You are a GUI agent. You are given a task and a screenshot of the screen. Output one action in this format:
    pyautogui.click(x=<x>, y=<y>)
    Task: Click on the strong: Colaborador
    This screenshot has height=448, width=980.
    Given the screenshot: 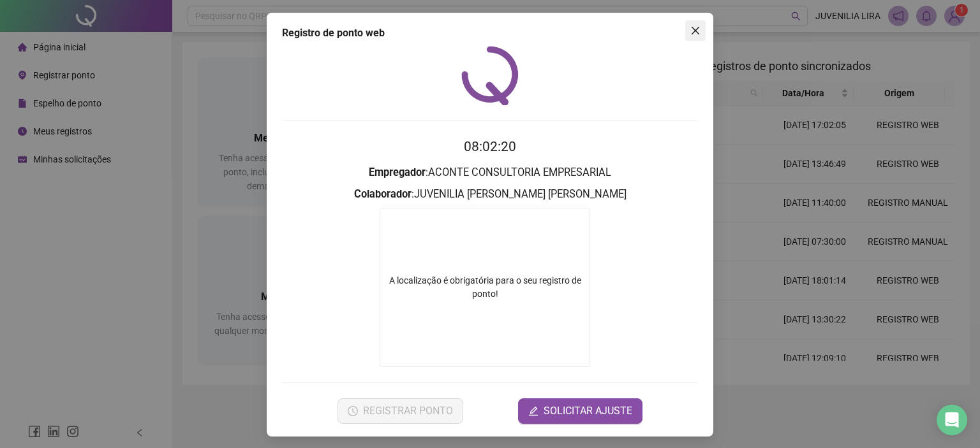 What is the action you would take?
    pyautogui.click(x=383, y=194)
    